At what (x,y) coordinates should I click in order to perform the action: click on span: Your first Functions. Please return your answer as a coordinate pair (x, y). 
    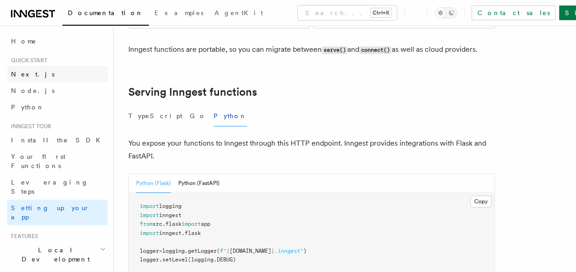
    Looking at the image, I should click on (38, 161).